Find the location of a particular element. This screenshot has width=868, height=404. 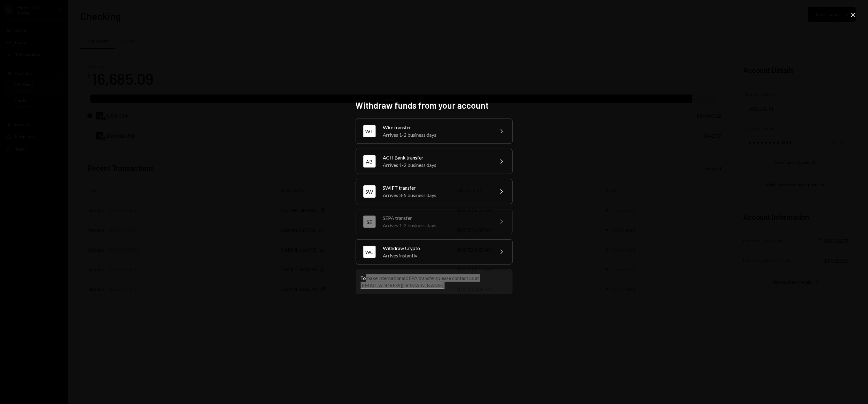

button: ABACH Bank transferArrives 1-2 business days is located at coordinates (434, 161).